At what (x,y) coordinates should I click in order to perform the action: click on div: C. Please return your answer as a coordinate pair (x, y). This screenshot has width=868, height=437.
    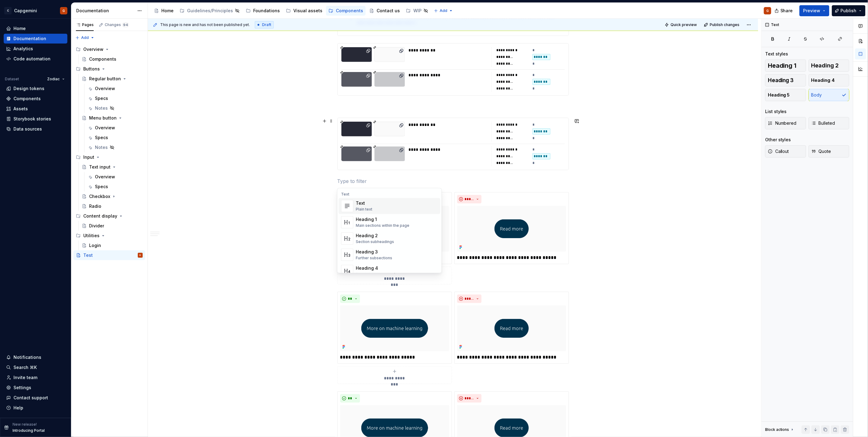
    Looking at the image, I should click on (8, 10).